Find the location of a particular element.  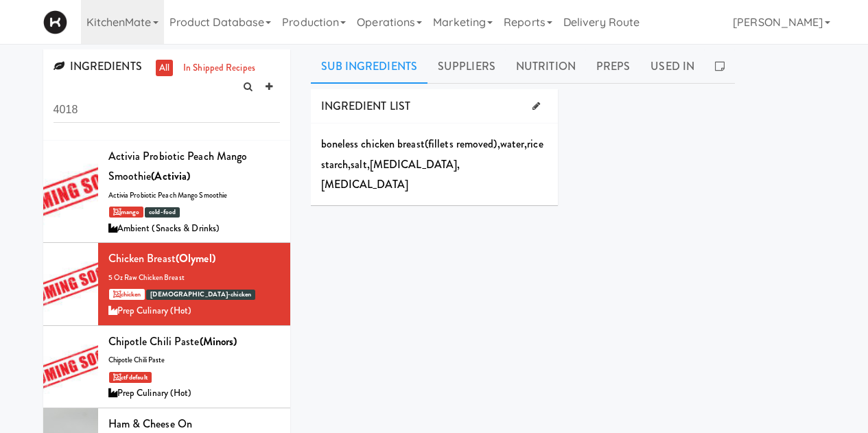

input: Search Ingredients is located at coordinates (167, 110).